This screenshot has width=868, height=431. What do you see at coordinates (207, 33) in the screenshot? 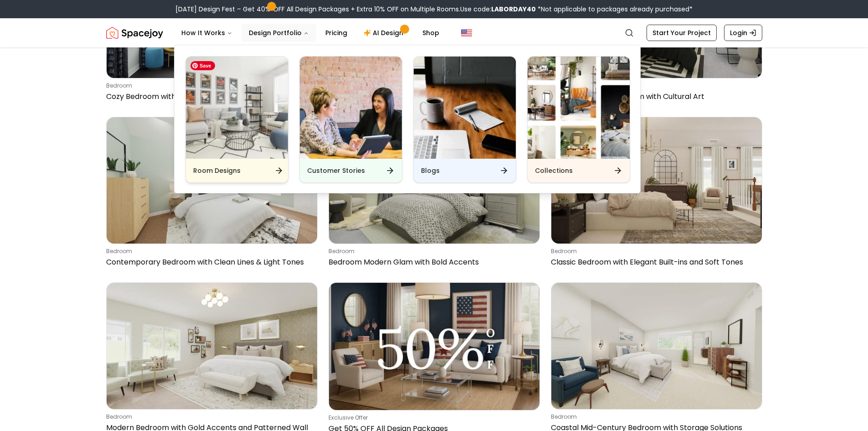
I see `button: How It Works` at bounding box center [207, 33].